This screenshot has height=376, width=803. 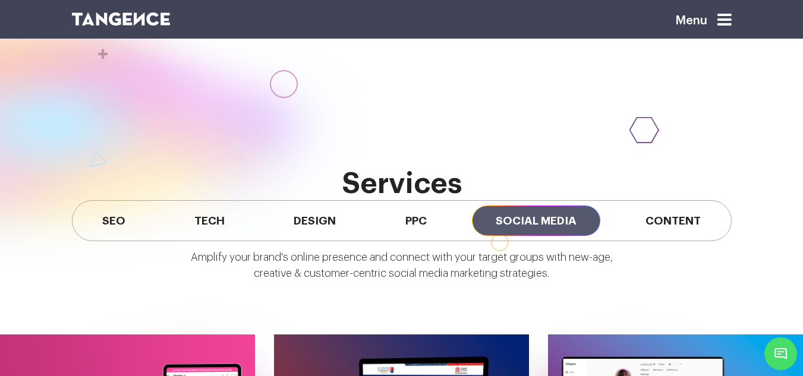 I want to click on span: Content, so click(x=673, y=220).